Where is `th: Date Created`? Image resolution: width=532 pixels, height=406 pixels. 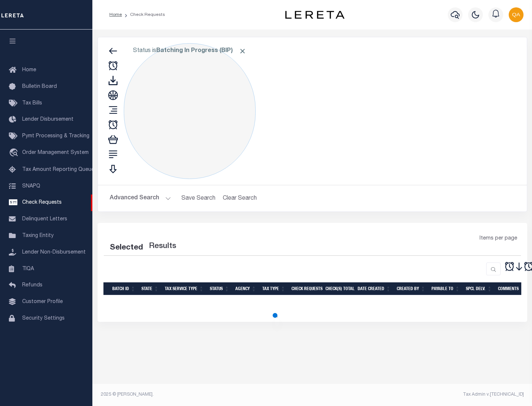 th: Date Created is located at coordinates (374, 289).